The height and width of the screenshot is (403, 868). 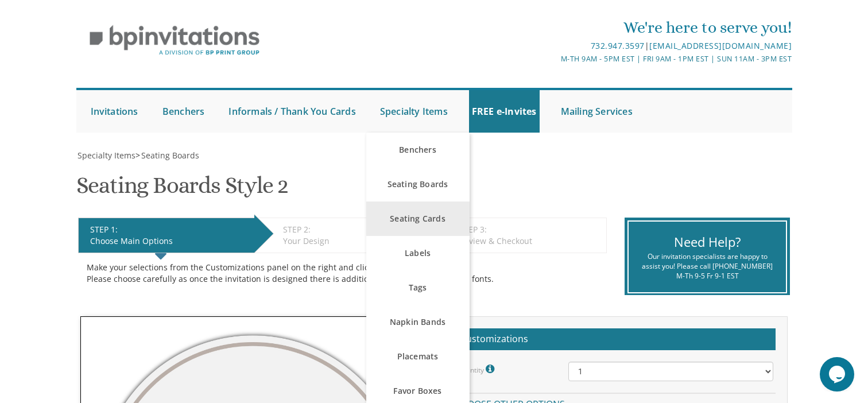 I want to click on a: Mailing Services, so click(x=596, y=111).